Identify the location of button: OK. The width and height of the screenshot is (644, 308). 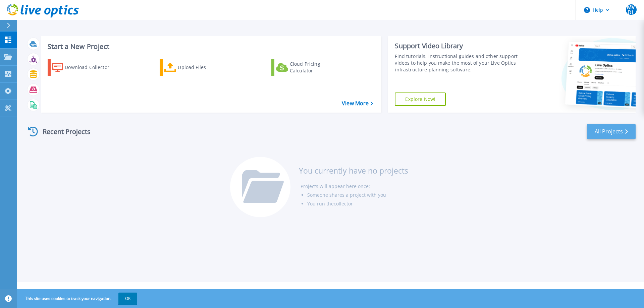
(128, 298).